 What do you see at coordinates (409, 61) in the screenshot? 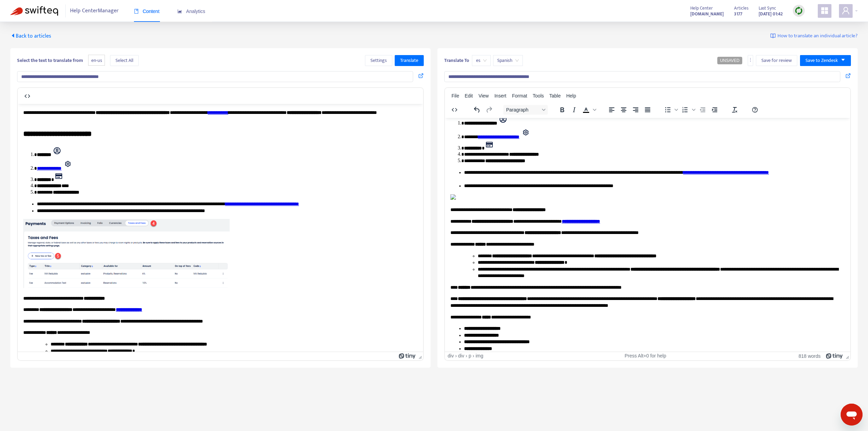
I see `span: Translate` at bounding box center [409, 61].